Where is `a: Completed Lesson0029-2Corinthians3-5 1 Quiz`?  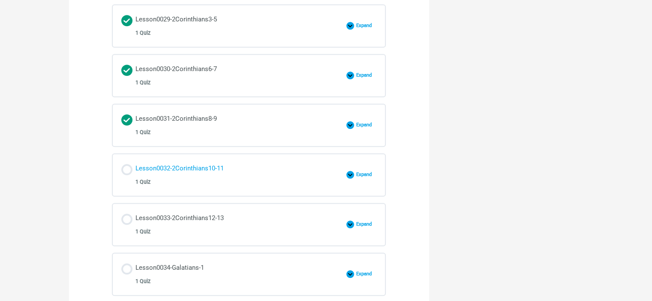 a: Completed Lesson0029-2Corinthians3-5 1 Quiz is located at coordinates (231, 26).